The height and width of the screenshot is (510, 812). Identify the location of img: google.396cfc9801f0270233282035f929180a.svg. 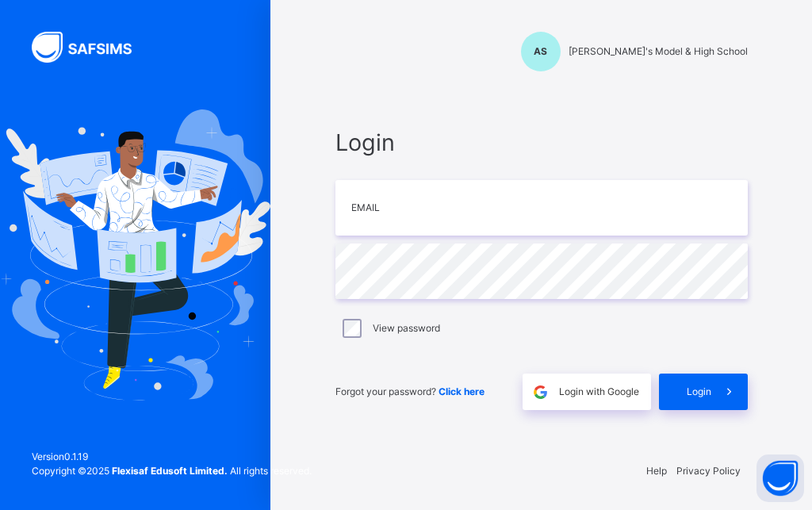
(540, 392).